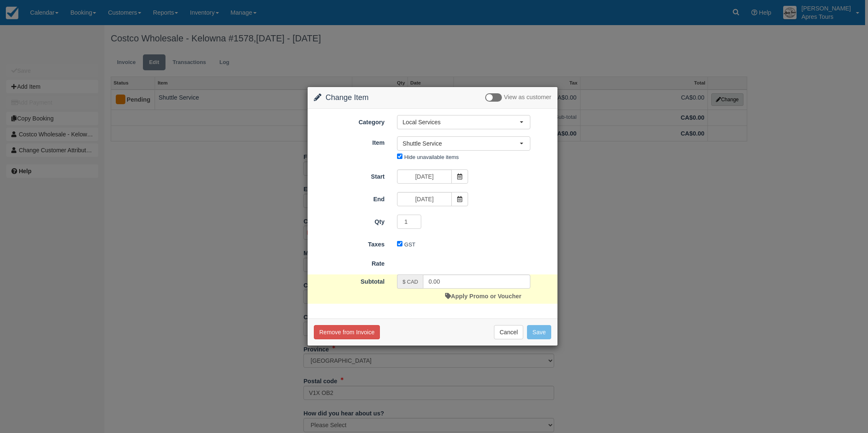 The image size is (868, 433). Describe the element at coordinates (540, 332) in the screenshot. I see `button: Save` at that location.